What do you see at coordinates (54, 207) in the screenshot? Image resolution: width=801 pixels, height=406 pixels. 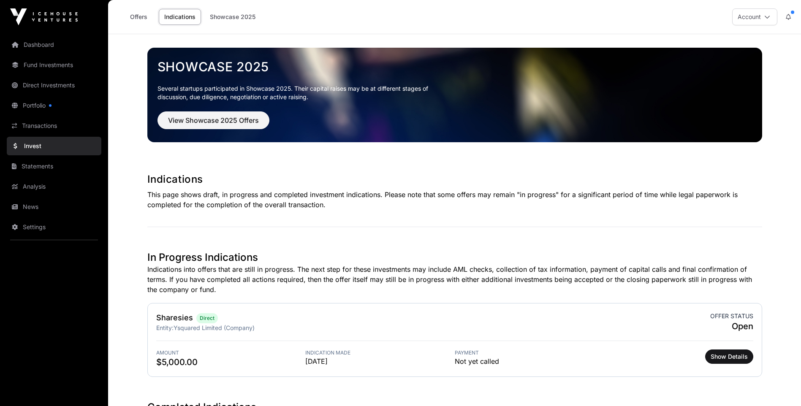 I see `a: News` at bounding box center [54, 207].